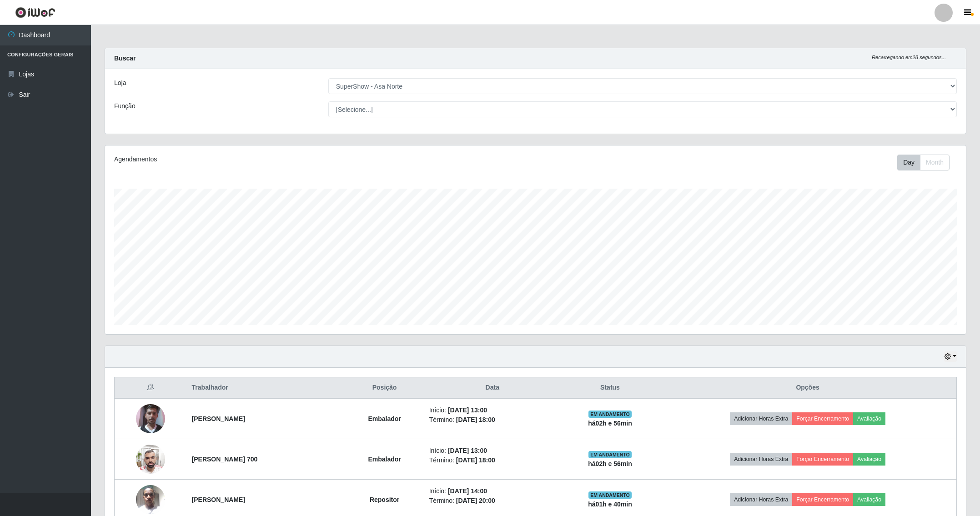 This screenshot has width=980, height=516. I want to click on th: Opções, so click(808, 388).